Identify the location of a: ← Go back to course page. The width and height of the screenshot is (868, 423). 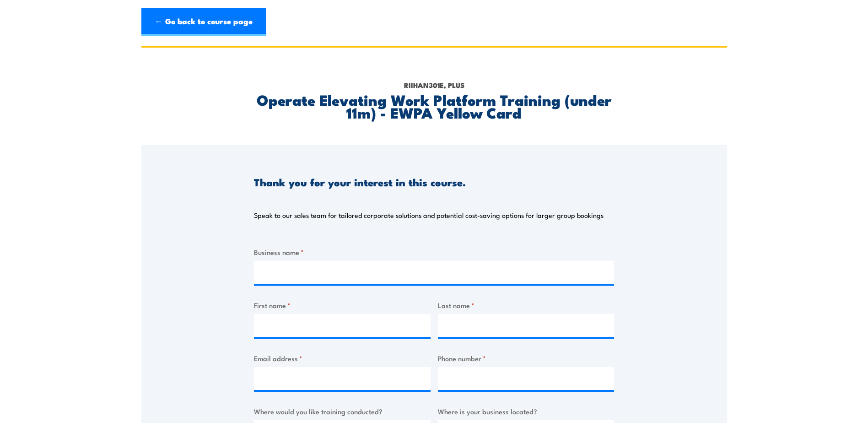
(203, 22).